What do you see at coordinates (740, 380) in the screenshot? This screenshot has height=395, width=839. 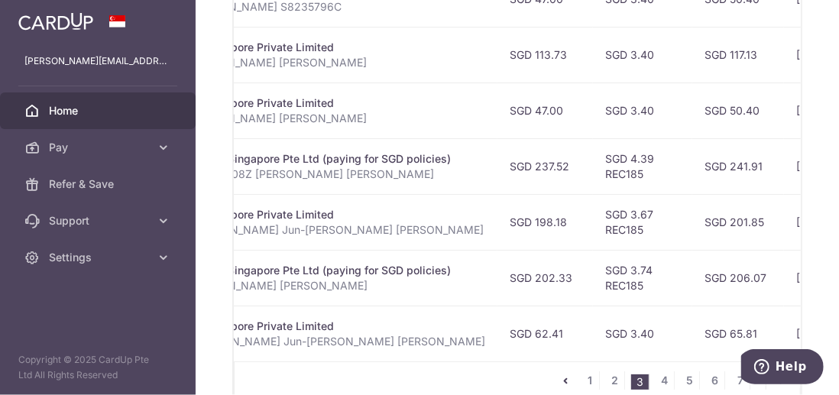 I see `a: 7` at bounding box center [740, 380].